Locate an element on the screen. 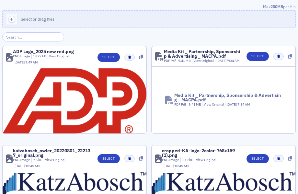 The height and width of the screenshot is (194, 298). div: 10.9 kB is located at coordinates (187, 160).